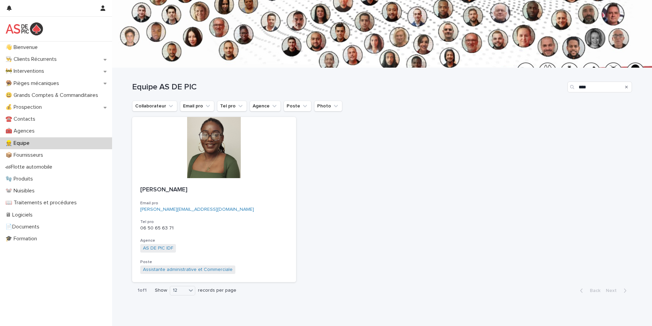 The height and width of the screenshot is (326, 652). What do you see at coordinates (214, 228) in the screenshot?
I see `p: 06 50 65 63 71` at bounding box center [214, 228].